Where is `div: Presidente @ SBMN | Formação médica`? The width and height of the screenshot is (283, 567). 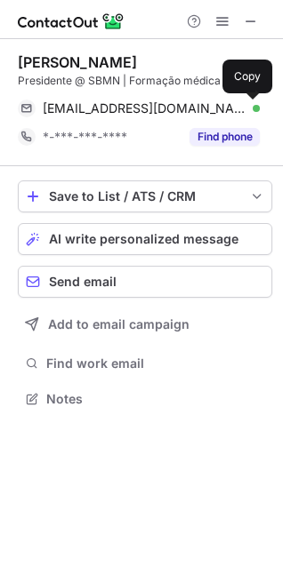
div: Presidente @ SBMN | Formação médica is located at coordinates (145, 81).